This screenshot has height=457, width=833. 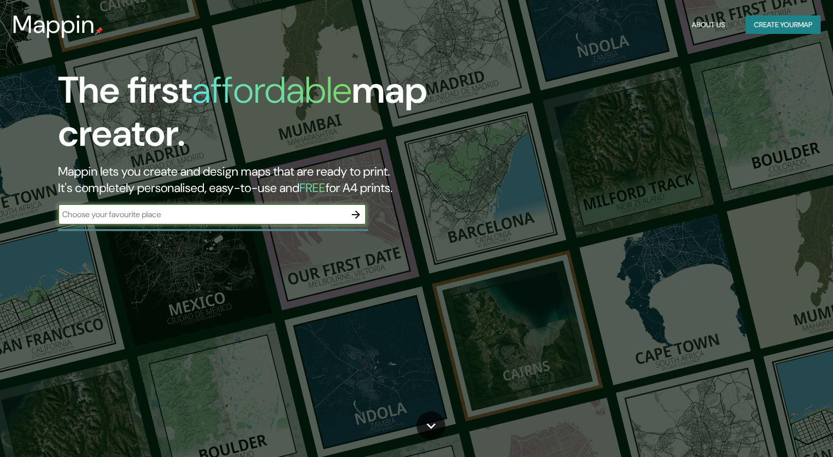 I want to click on h1: The first map creator., so click(x=266, y=116).